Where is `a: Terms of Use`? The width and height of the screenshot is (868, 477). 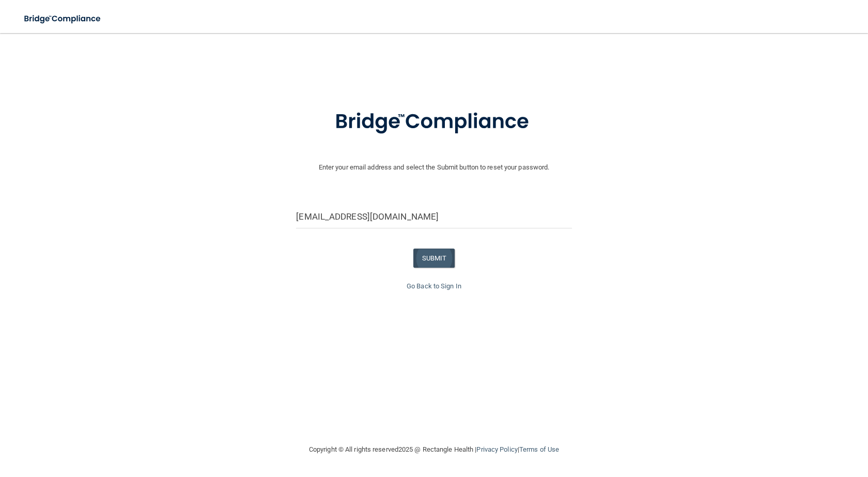
a: Terms of Use is located at coordinates (539, 449).